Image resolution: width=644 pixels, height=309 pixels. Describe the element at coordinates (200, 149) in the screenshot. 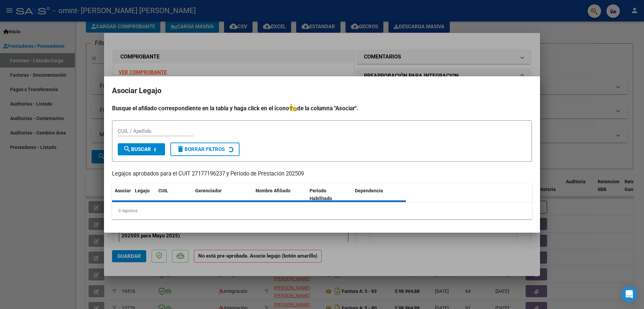

I see `span: Borrar Filtros` at that location.